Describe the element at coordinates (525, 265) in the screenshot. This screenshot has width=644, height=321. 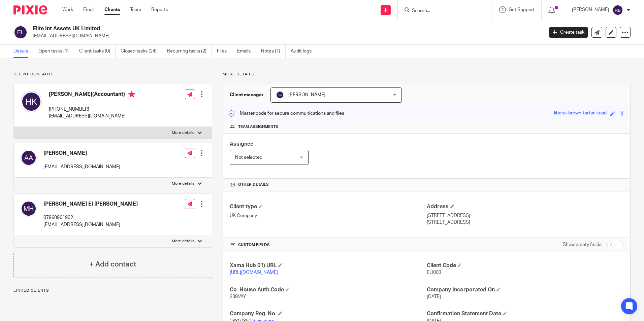
I see `h4: Client Code` at that location.